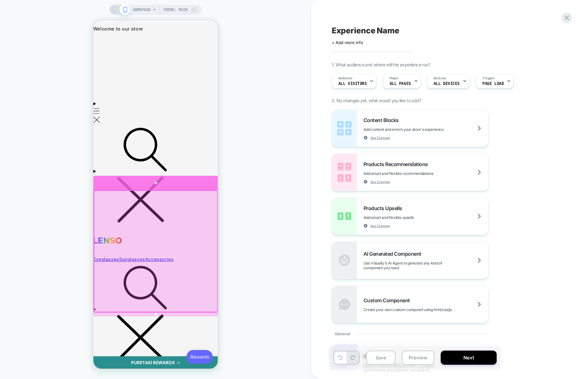  Describe the element at coordinates (388, 300) in the screenshot. I see `span: Custom Component` at that location.